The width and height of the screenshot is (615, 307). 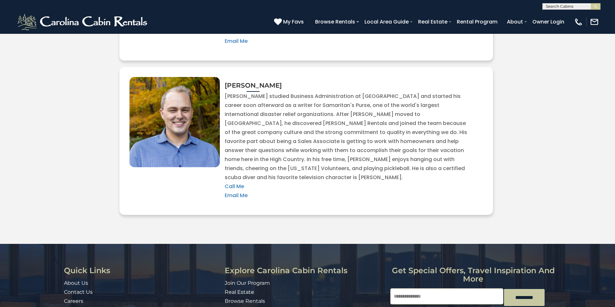 What do you see at coordinates (515, 22) in the screenshot?
I see `a: About` at bounding box center [515, 22].